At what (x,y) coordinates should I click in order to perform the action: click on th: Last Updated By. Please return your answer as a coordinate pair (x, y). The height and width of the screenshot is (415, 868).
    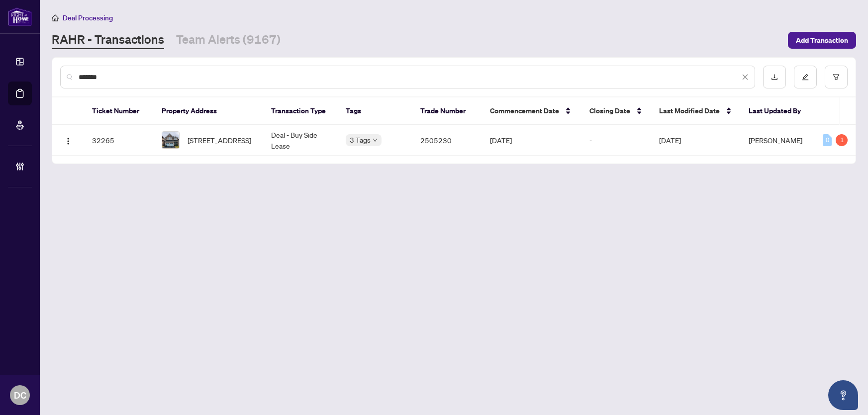
    Looking at the image, I should click on (778, 111).